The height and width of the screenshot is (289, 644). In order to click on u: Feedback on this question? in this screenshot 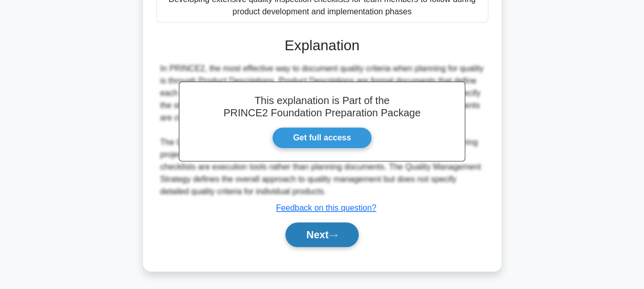, I will do `click(326, 208)`.